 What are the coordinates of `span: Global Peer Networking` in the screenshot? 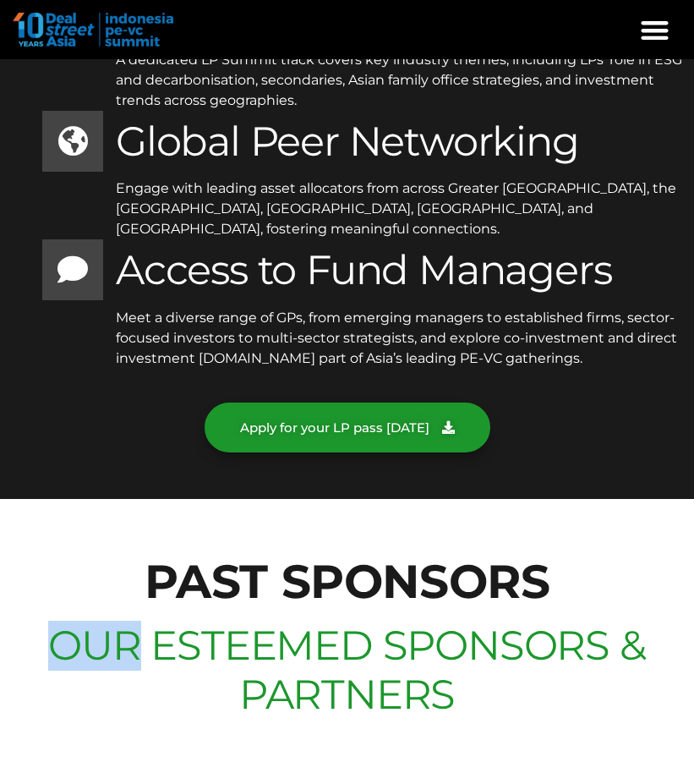 It's located at (347, 141).